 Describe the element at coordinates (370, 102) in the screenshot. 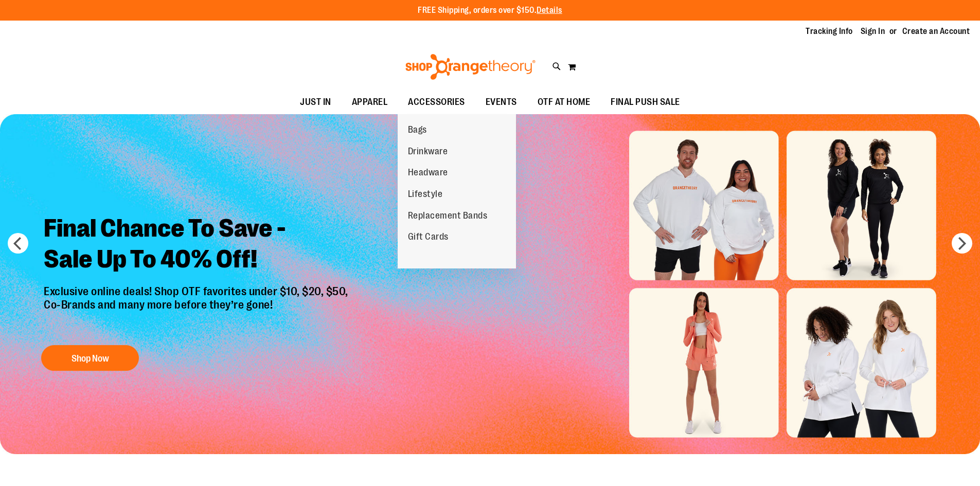

I see `span: APPAREL` at that location.